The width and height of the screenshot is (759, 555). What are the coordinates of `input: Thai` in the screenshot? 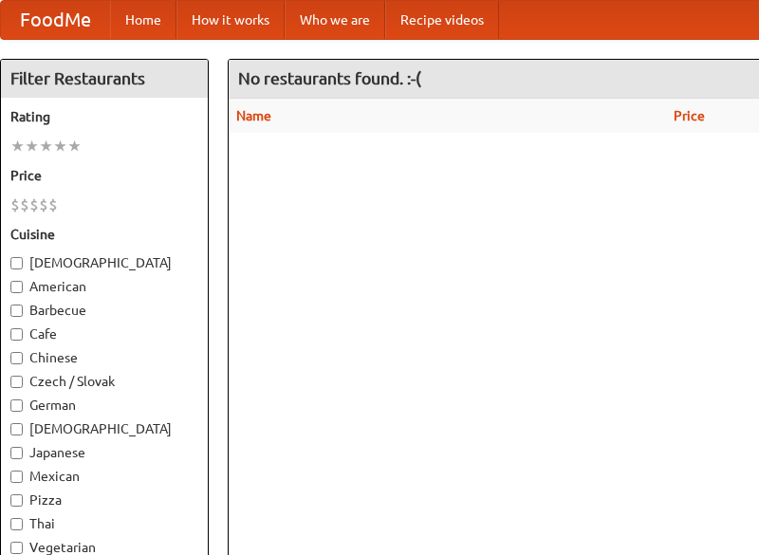 It's located at (16, 523).